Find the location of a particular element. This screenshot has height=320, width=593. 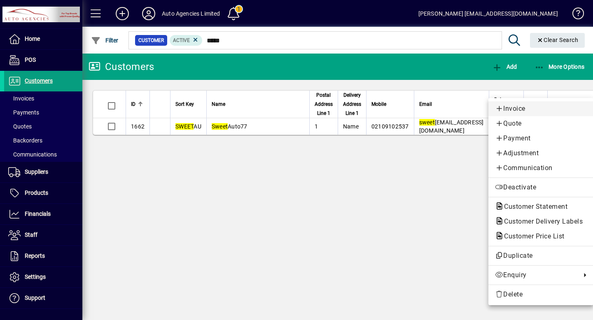

span: Communication is located at coordinates (540, 168).